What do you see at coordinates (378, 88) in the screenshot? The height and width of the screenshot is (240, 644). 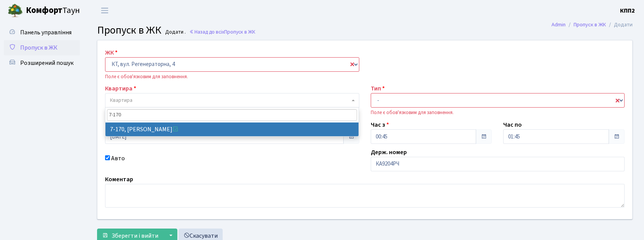 I see `label: Тип` at bounding box center [378, 88].